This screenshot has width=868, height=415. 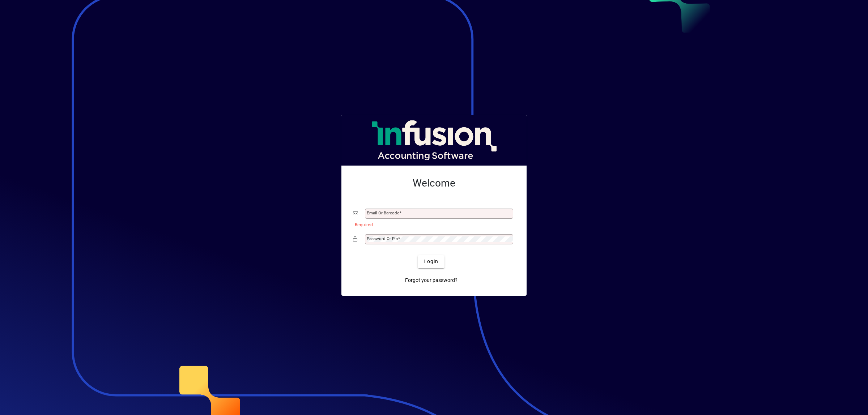 What do you see at coordinates (383, 213) in the screenshot?
I see `mat-label: Email or Barcode` at bounding box center [383, 213].